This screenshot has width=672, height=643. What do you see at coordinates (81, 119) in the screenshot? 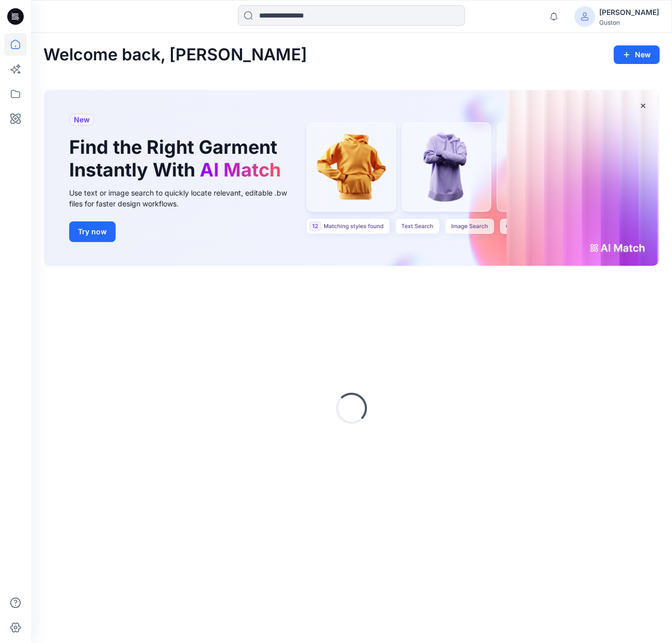
I see `span: New` at bounding box center [81, 119].